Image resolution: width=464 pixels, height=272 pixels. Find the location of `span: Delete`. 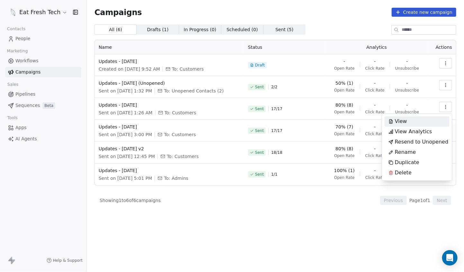

span: Delete is located at coordinates (403, 173).